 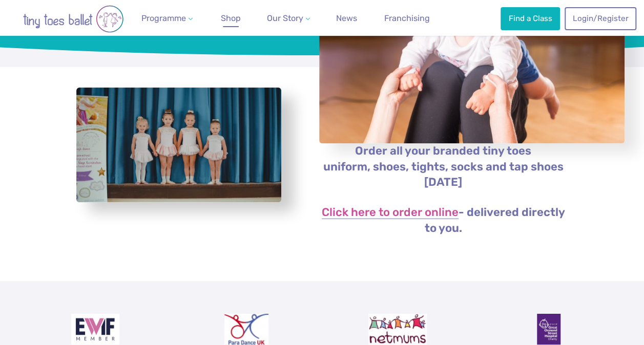 What do you see at coordinates (246, 330) in the screenshot?
I see `img: Para Dance UK` at bounding box center [246, 330].